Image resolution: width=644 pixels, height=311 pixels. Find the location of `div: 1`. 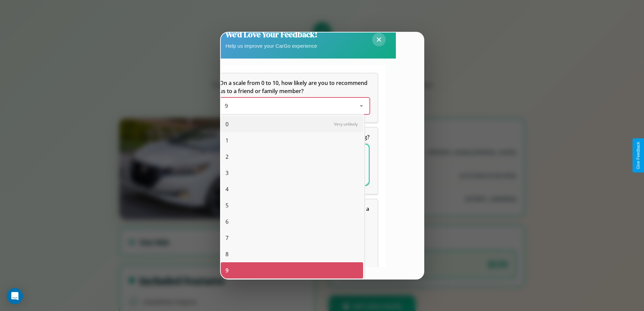

div: 1 is located at coordinates (292, 140).